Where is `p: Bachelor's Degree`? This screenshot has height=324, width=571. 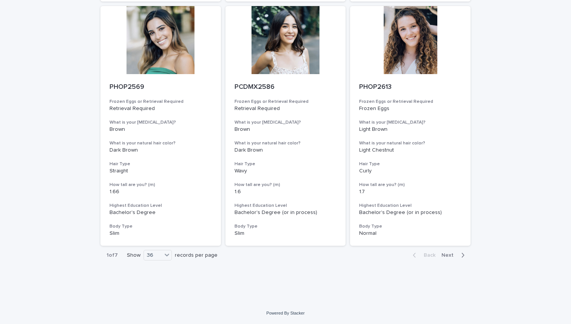 p: Bachelor's Degree is located at coordinates (161, 212).